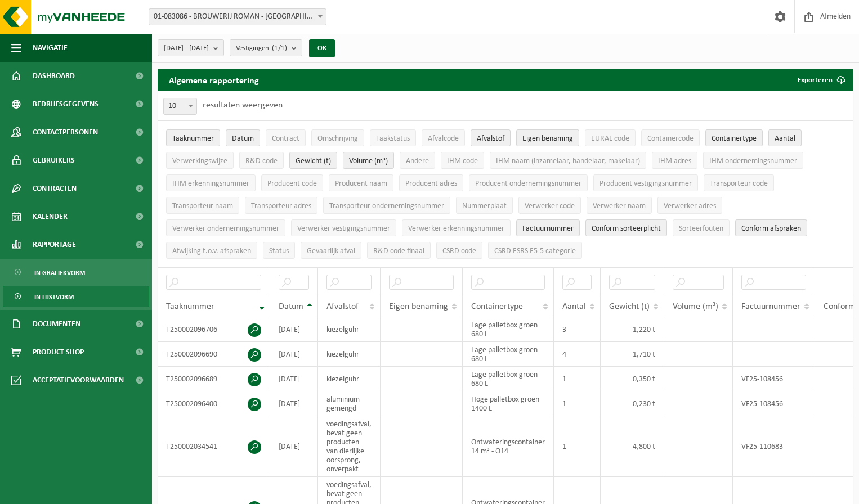 Image resolution: width=859 pixels, height=504 pixels. Describe the element at coordinates (576, 379) in the screenshot. I see `td: 1` at that location.